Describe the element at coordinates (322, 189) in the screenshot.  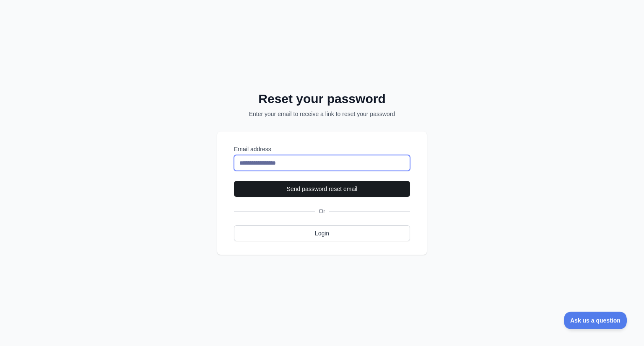
I see `button: Send password reset email` at that location.